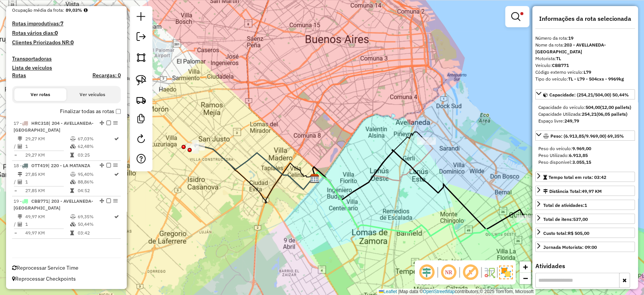  Describe the element at coordinates (47, 146) in the screenshot. I see `td: 1` at that location.